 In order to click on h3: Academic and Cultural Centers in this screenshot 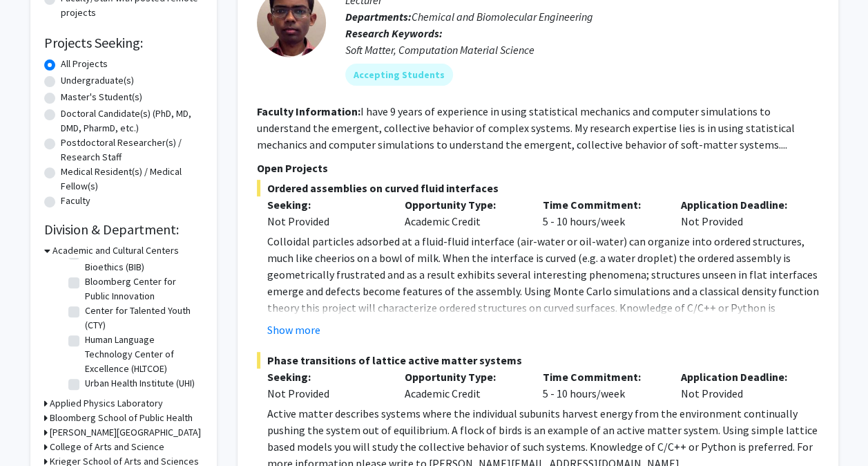, I will do `click(115, 250)`.